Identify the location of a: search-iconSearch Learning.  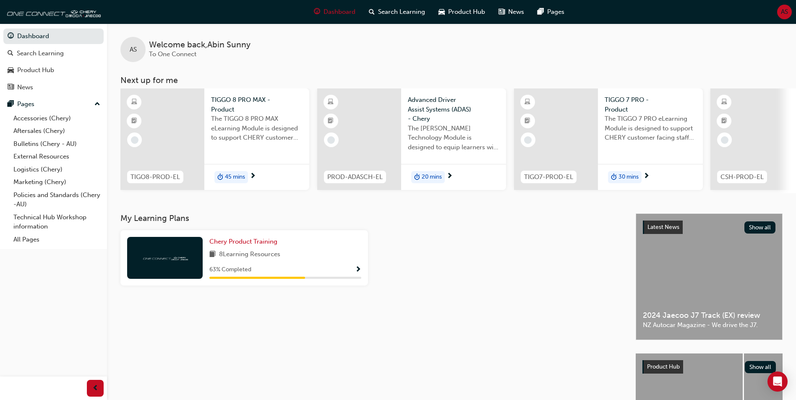
(397, 12).